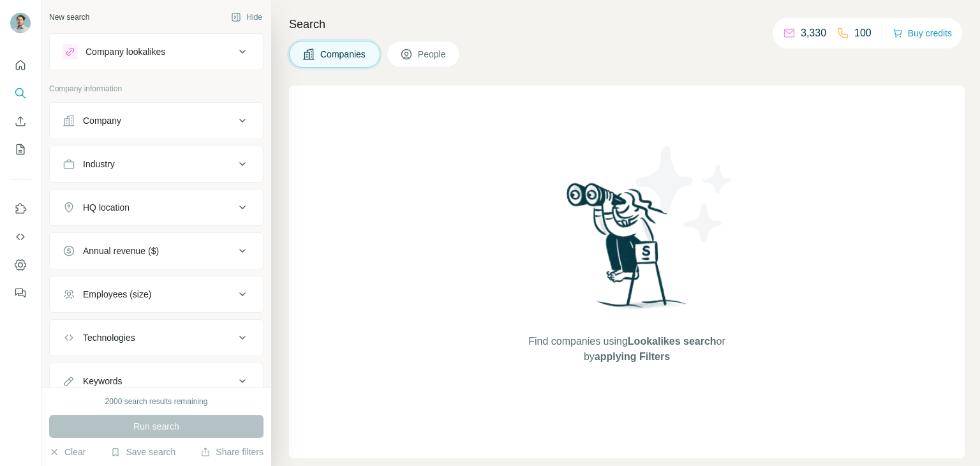 The height and width of the screenshot is (466, 980). What do you see at coordinates (20, 65) in the screenshot?
I see `button: Quick start` at bounding box center [20, 65].